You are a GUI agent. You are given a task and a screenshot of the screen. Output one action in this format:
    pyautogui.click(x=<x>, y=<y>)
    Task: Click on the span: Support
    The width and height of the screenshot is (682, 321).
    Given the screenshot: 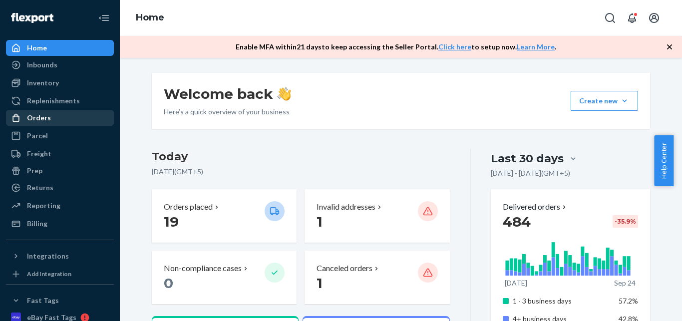 What is the action you would take?
    pyautogui.click(x=37, y=11)
    